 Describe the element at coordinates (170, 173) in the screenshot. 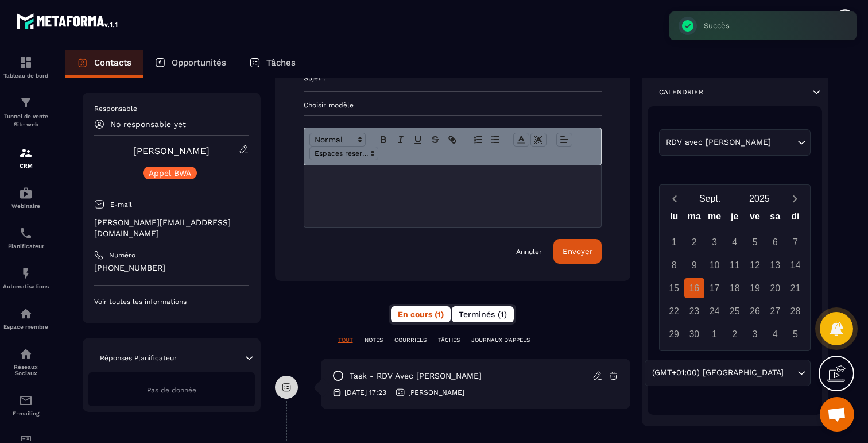

I see `p: Appel BWA` at that location.